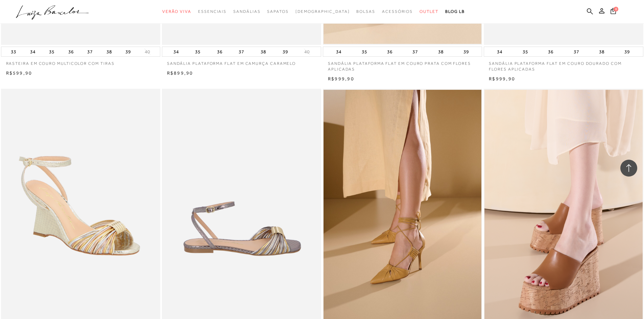 The height and width of the screenshot is (319, 644). Describe the element at coordinates (242, 61) in the screenshot. I see `p: SANDÁLIA PLATAFORMA FLAT EM CAMURÇA CARAMELO` at that location.